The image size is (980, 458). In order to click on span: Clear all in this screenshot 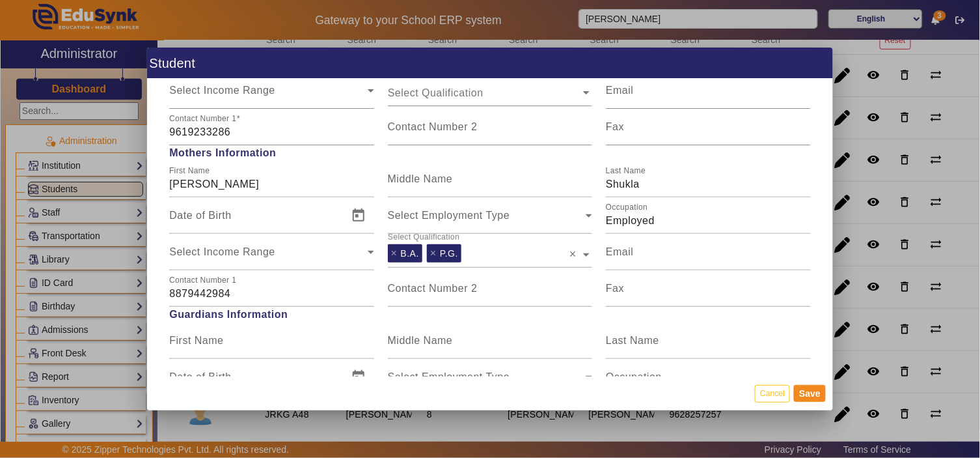, I will do `click(575, 250)`.